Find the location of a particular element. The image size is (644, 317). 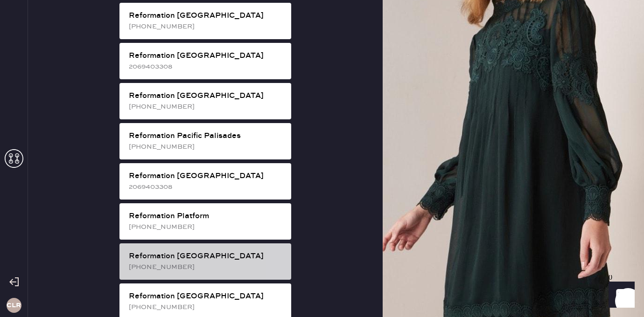

div: Order # 81817 is located at coordinates (321, 73).